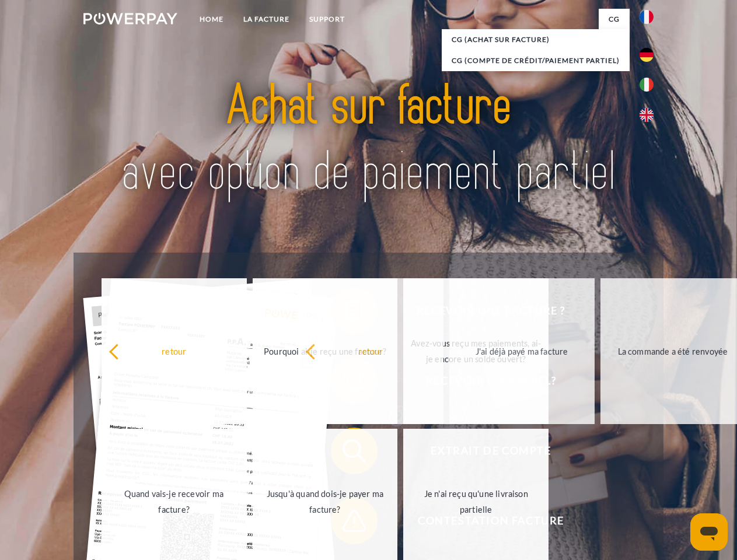 Image resolution: width=737 pixels, height=560 pixels. What do you see at coordinates (522, 350) in the screenshot?
I see `div: J'ai déjà payé ma facture` at bounding box center [522, 350].